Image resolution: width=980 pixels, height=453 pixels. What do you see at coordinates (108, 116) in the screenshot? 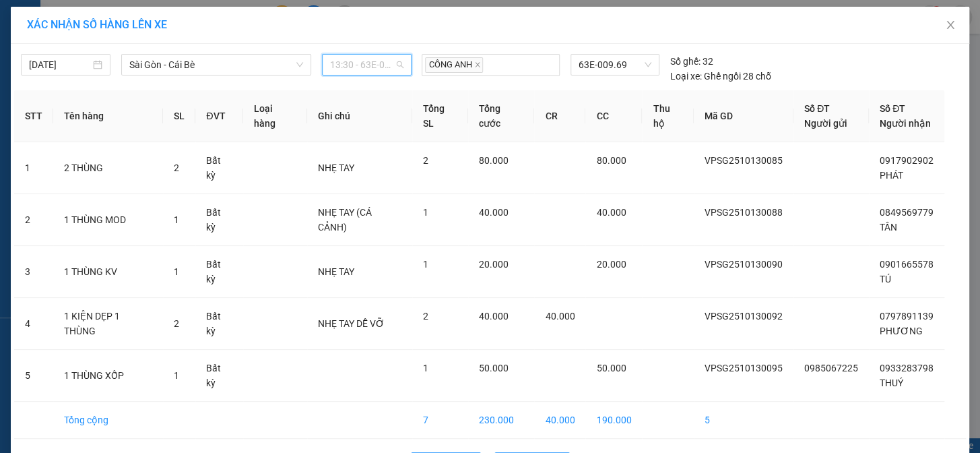
I see `th: Tên hàng` at bounding box center [108, 116].